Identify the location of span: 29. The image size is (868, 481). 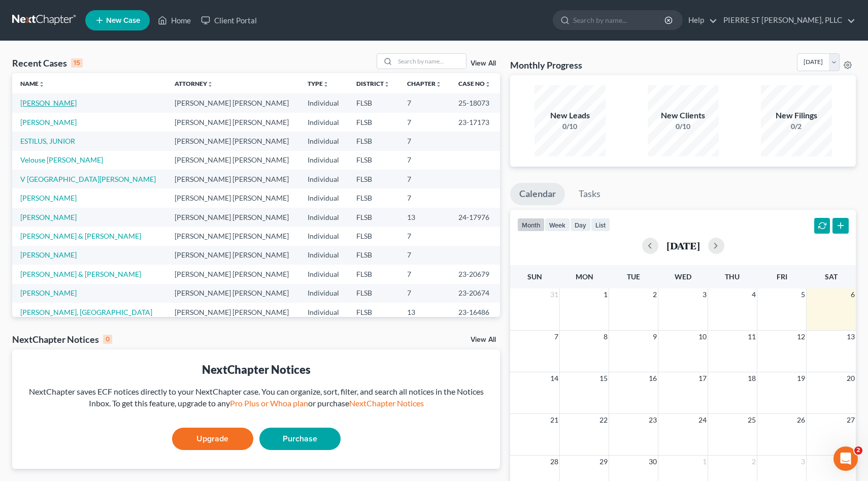
(603, 462).